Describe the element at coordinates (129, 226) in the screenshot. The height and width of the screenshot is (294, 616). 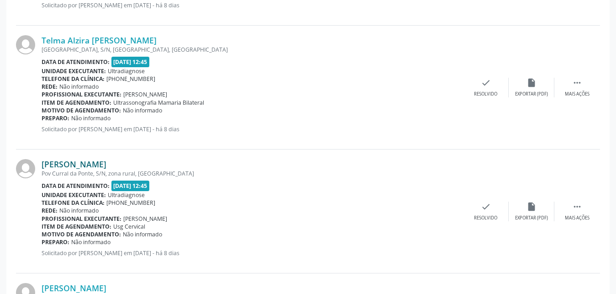
I see `span: Usg Cervical` at that location.